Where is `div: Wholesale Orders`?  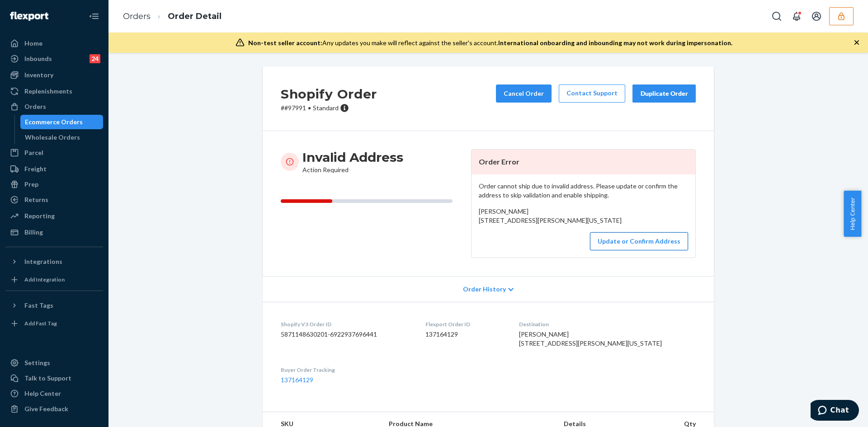 div: Wholesale Orders is located at coordinates (52, 137).